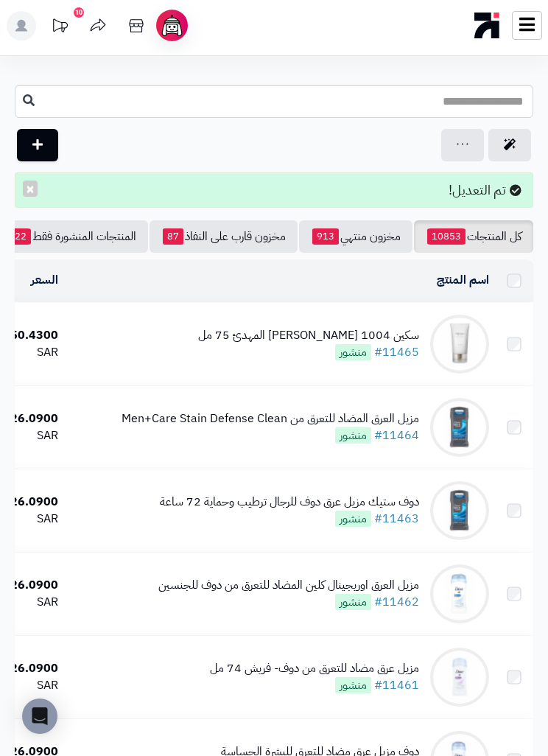 The height and width of the screenshot is (756, 548). Describe the element at coordinates (274, 190) in the screenshot. I see `div: تم التعديل!` at that location.